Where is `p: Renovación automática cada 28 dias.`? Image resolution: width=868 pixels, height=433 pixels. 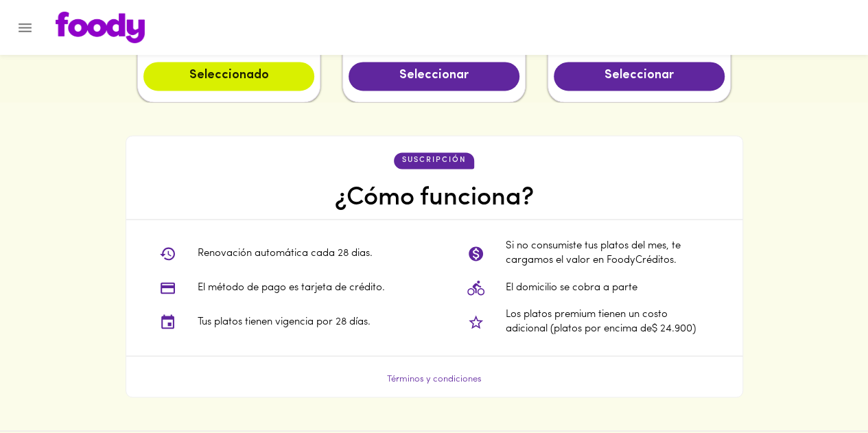
p: Renovación automática cada 28 dias. is located at coordinates (284, 253).